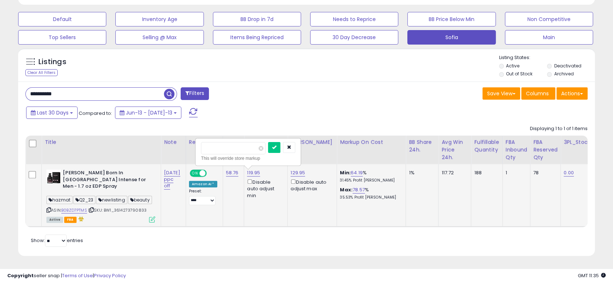 The width and height of the screenshot is (613, 283). I want to click on span: beauty, so click(140, 200).